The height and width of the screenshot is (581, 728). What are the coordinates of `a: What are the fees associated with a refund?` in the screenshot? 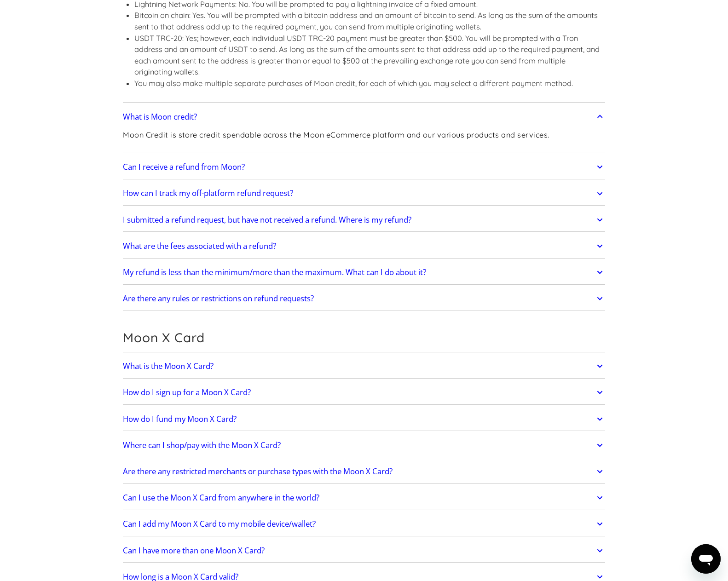 It's located at (364, 246).